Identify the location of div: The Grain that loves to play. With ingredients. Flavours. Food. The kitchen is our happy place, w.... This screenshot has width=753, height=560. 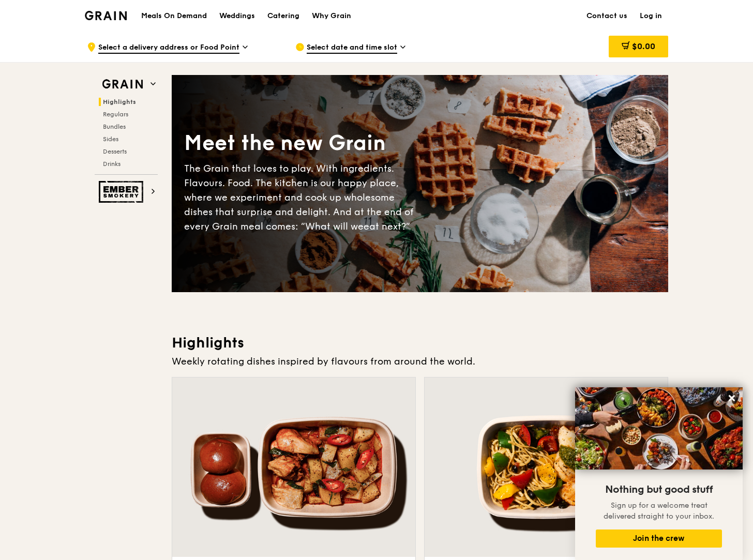
(302, 197).